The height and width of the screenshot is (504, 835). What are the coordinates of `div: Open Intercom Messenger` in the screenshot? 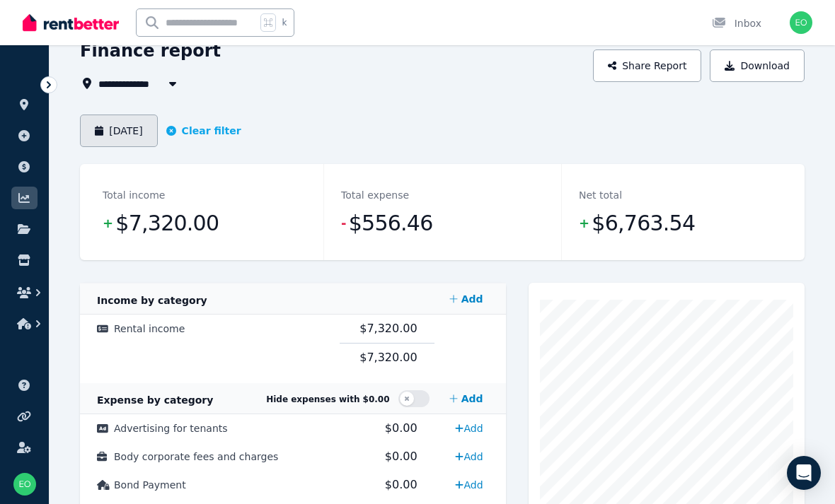 It's located at (804, 473).